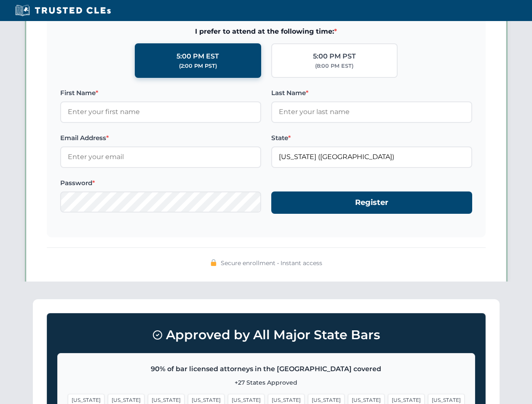 The image size is (532, 404). Describe the element at coordinates (266, 383) in the screenshot. I see `p: +27 States Approved` at that location.